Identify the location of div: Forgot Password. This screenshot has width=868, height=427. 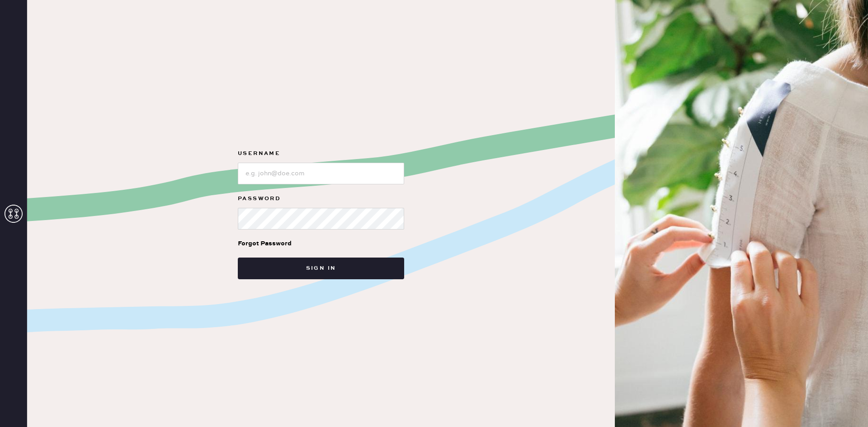
(265, 244).